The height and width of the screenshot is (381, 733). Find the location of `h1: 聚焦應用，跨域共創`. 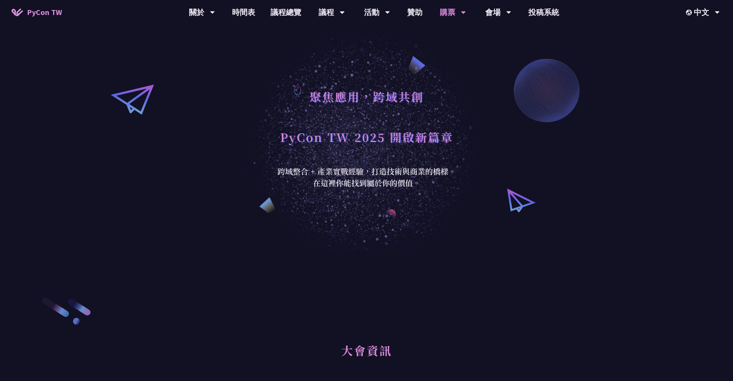

h1: 聚焦應用，跨域共創 is located at coordinates (366, 97).